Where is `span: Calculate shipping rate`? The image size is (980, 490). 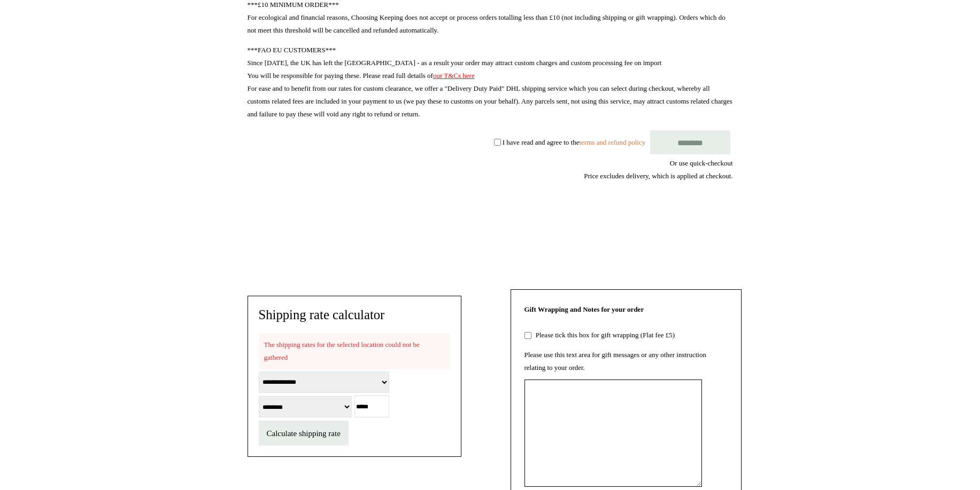 span: Calculate shipping rate is located at coordinates (303, 433).